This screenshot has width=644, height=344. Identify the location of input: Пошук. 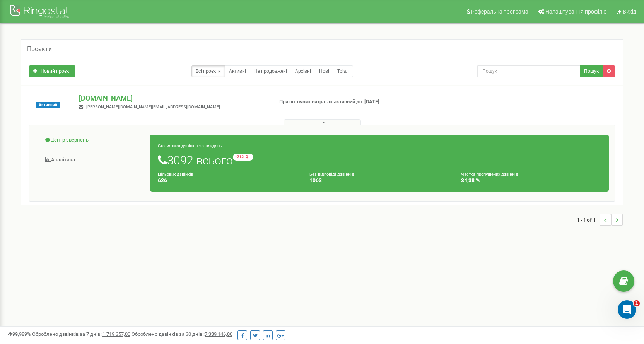
(529, 71).